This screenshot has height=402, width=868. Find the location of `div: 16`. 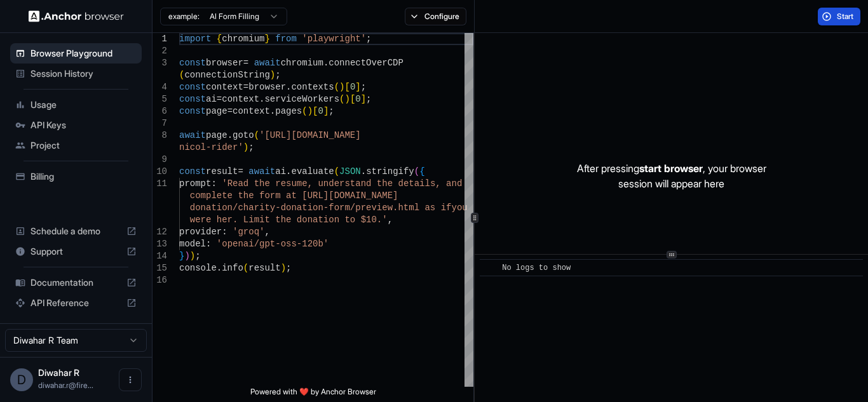

div: 16 is located at coordinates (159, 280).